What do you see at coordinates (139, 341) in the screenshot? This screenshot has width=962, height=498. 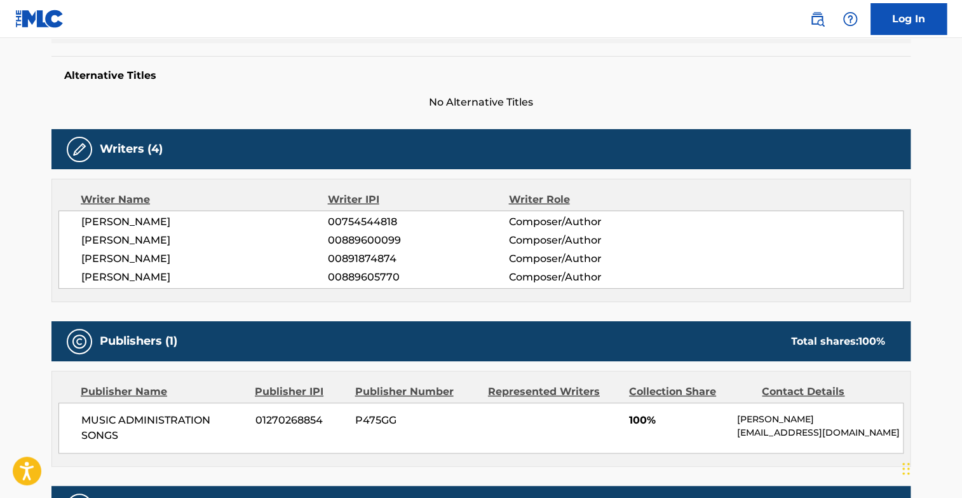 I see `h5: Publishers (1)` at bounding box center [139, 341].